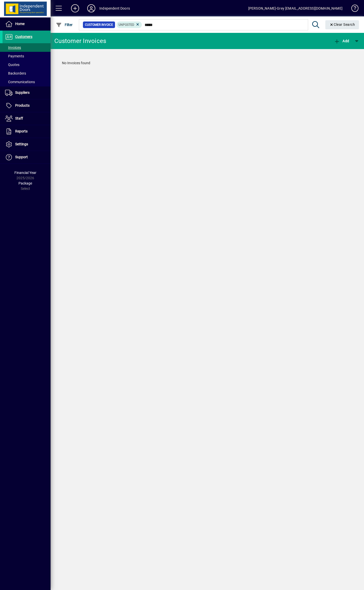  What do you see at coordinates (22, 144) in the screenshot?
I see `span: Settings` at bounding box center [22, 144].